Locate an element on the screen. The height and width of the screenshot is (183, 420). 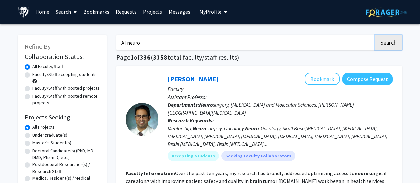
img: Johns Hopkins University Logo is located at coordinates (24, 12).